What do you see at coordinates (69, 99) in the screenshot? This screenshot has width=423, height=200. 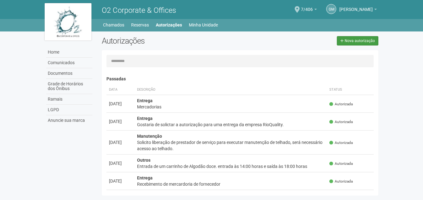 I see `a: Ramais` at bounding box center [69, 99].